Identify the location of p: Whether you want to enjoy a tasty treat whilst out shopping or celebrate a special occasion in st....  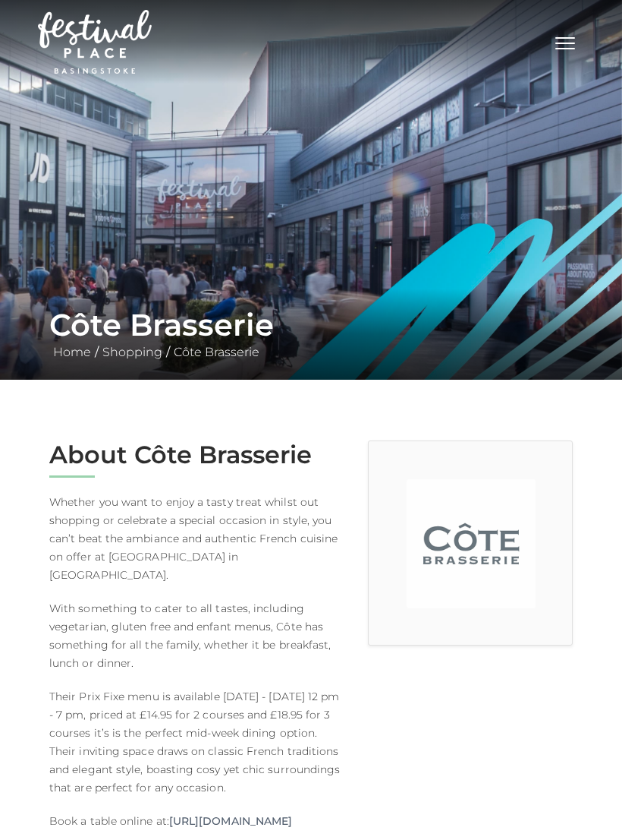
(197, 539).